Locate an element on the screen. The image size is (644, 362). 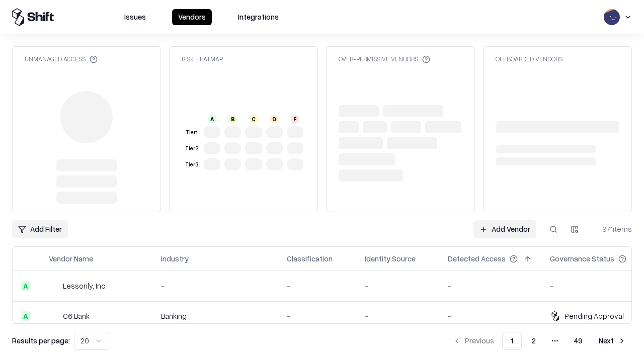
div: Vendor Name is located at coordinates (71, 259).